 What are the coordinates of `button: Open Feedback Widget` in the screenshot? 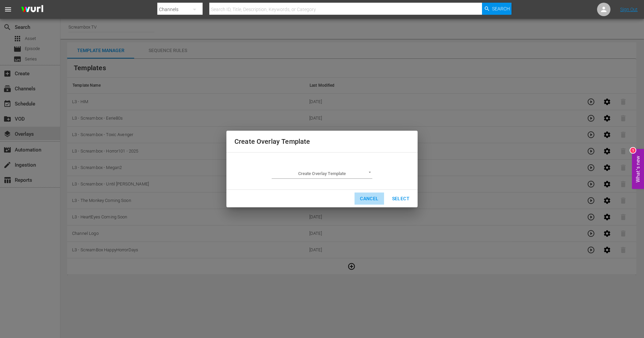 It's located at (638, 169).